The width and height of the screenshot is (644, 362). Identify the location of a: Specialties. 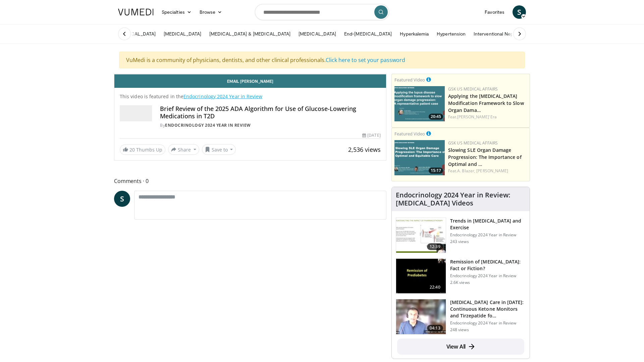
(176, 12).